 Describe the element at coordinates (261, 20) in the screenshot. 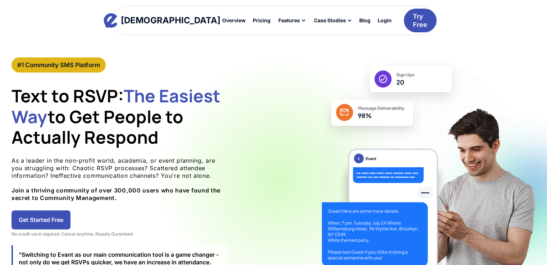

I see `div: Pricing` at that location.